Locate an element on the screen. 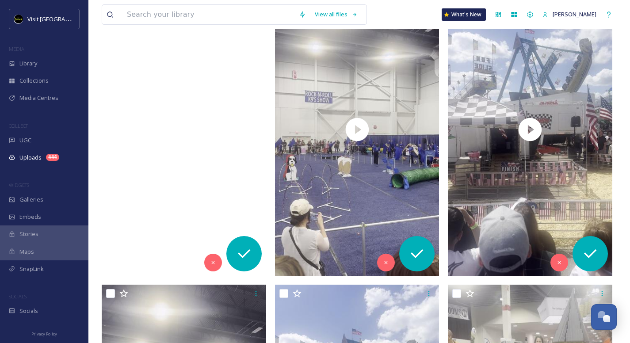 Image resolution: width=630 pixels, height=343 pixels. span: Privacy Policy is located at coordinates (44, 334).